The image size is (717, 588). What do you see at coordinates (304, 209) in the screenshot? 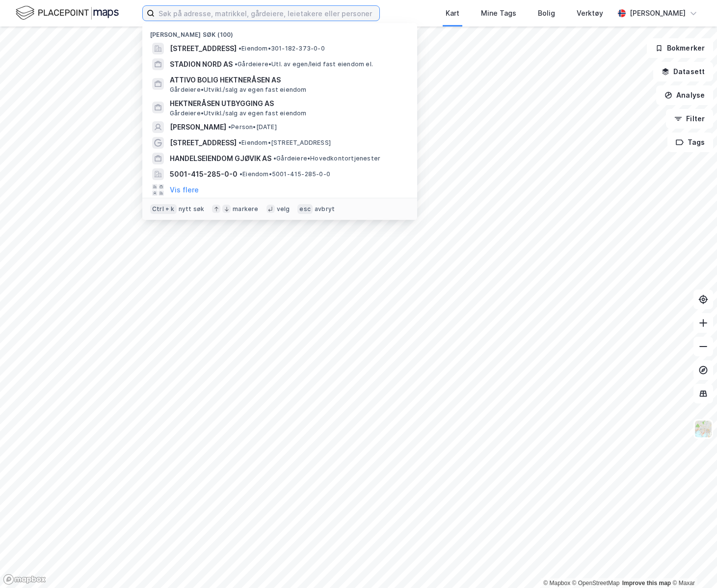
I see `div: esc` at bounding box center [304, 209].